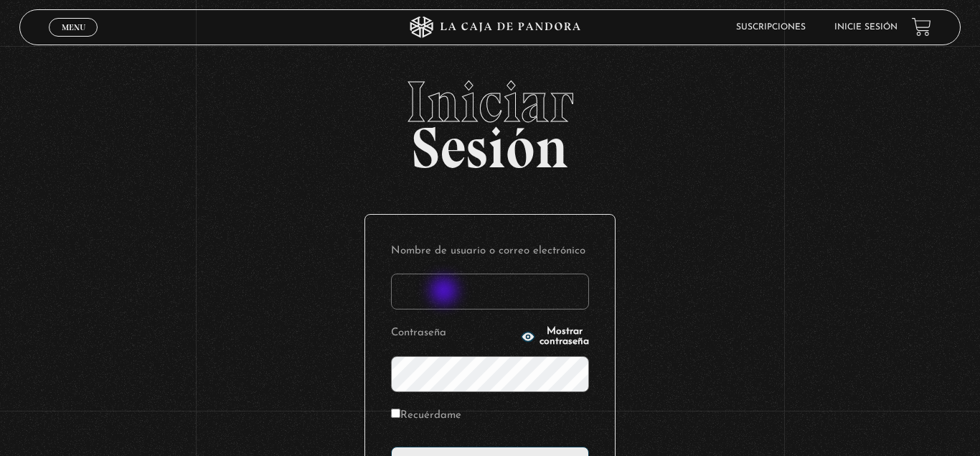 This screenshot has height=456, width=980. What do you see at coordinates (921, 26) in the screenshot?
I see `a: View your shopping cart` at bounding box center [921, 26].